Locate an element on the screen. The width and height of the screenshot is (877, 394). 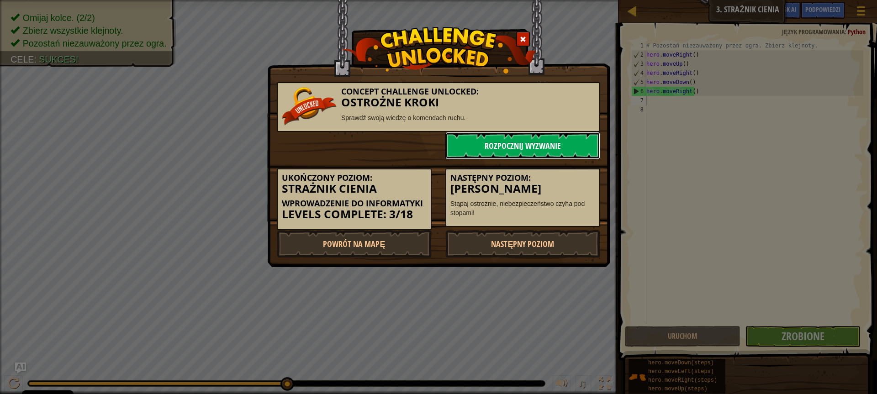
span: Concept Challenge Unlocked: is located at coordinates (410, 91).